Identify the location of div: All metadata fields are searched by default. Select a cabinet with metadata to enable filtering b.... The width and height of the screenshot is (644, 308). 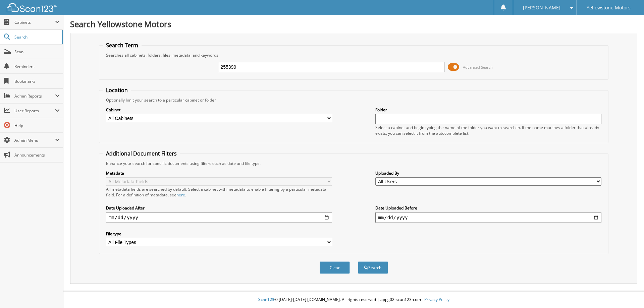
(219, 192).